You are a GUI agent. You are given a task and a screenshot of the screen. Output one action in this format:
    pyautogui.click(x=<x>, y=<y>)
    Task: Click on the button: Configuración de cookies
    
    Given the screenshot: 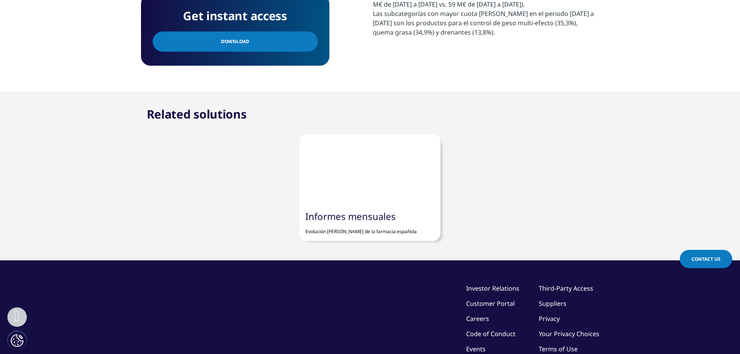 What is the action you would take?
    pyautogui.click(x=17, y=340)
    